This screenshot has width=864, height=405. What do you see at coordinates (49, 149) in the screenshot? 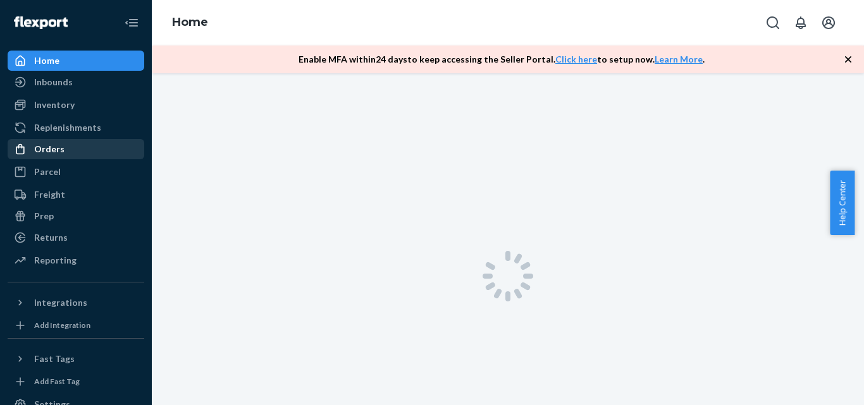
I see `div: Orders` at bounding box center [49, 149].